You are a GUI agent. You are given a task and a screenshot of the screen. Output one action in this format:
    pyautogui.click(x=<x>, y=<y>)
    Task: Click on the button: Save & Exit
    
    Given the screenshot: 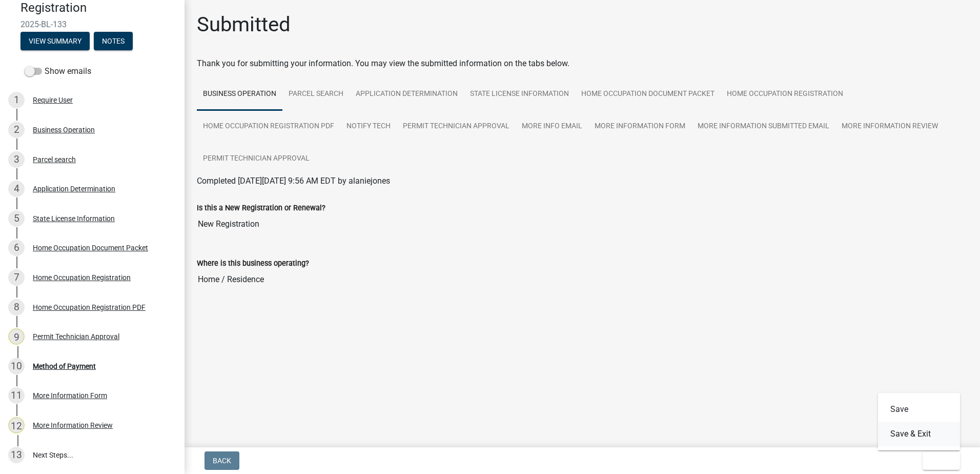 What is the action you would take?
    pyautogui.click(x=919, y=434)
    